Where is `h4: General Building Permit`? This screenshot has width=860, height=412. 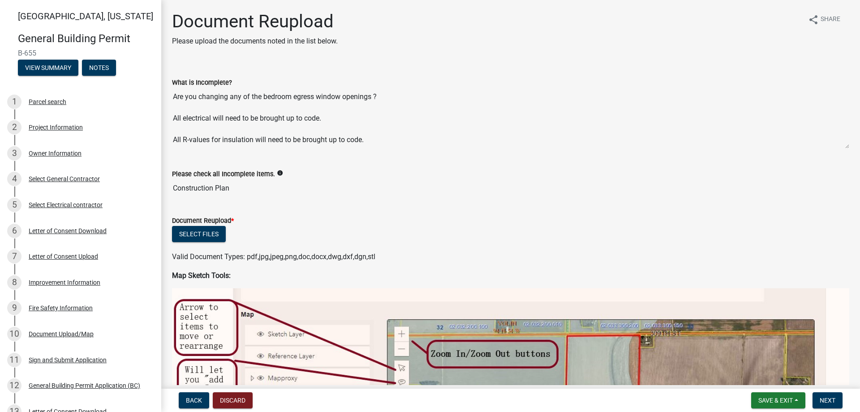 h4: General Building Permit is located at coordinates (86, 39).